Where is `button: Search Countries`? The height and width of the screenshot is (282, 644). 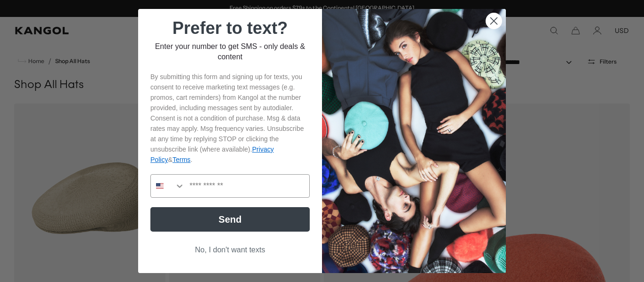 button: Search Countries is located at coordinates (168, 186).